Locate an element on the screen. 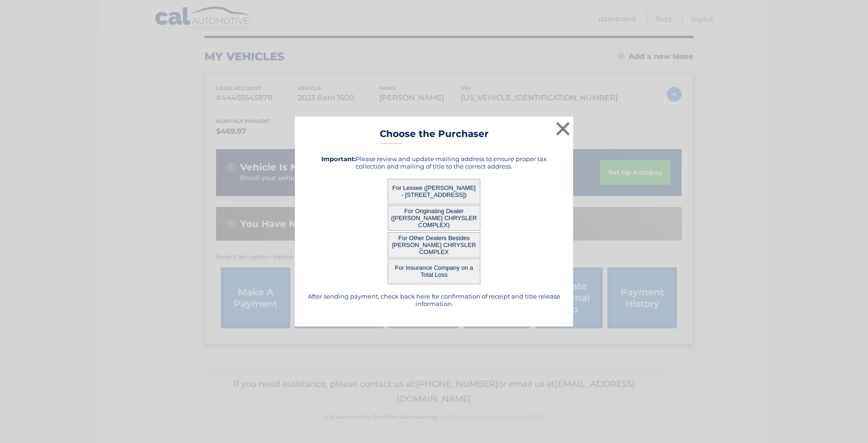 Image resolution: width=868 pixels, height=443 pixels. h3: Choose the Purchaser is located at coordinates (434, 136).